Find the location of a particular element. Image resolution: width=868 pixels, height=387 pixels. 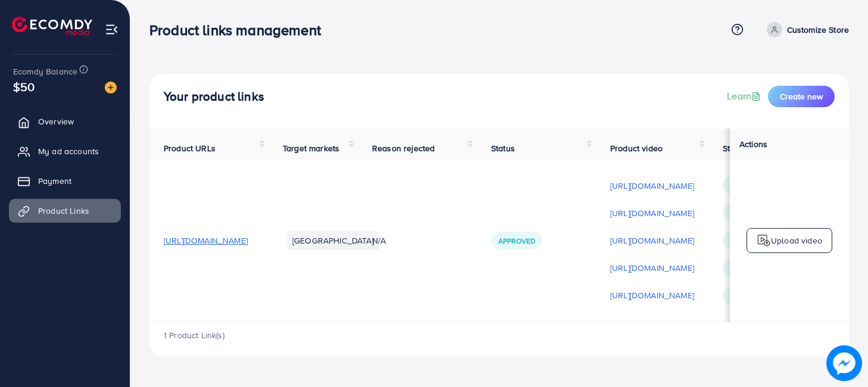

span: Create new is located at coordinates (801, 97).